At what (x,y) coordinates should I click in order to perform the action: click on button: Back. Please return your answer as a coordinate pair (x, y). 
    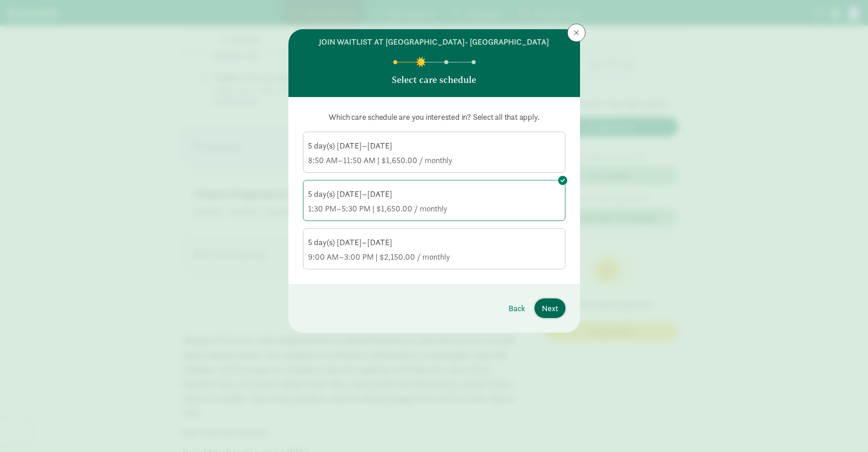
    Looking at the image, I should click on (517, 308).